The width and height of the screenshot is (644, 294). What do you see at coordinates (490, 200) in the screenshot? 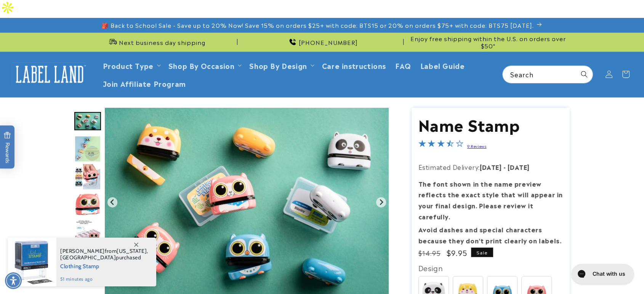
I see `strong: The font shown in the name preview reflects the exact style that will appear in your final design...` at bounding box center [490, 200].